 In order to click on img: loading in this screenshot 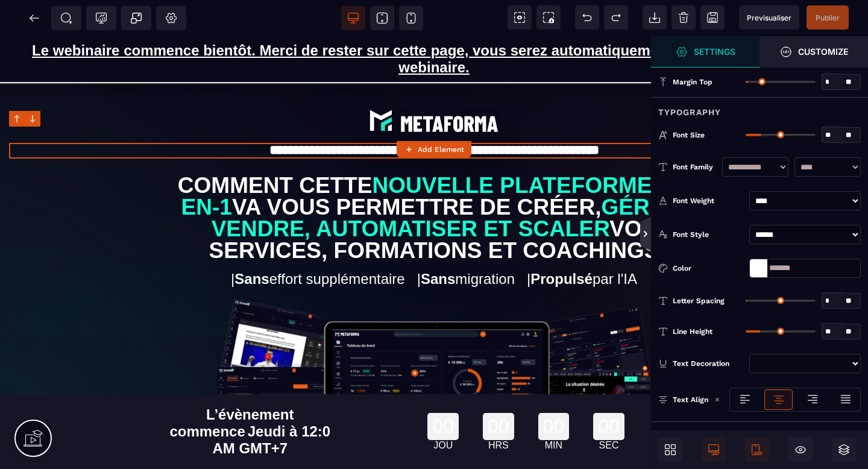, I will do `click(717, 400)`.